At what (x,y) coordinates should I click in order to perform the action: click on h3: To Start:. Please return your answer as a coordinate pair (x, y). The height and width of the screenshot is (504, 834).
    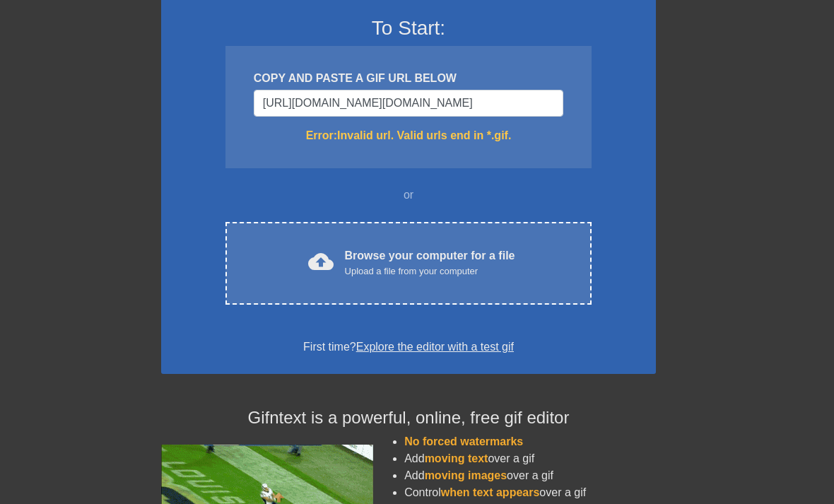
    Looking at the image, I should click on (409, 28).